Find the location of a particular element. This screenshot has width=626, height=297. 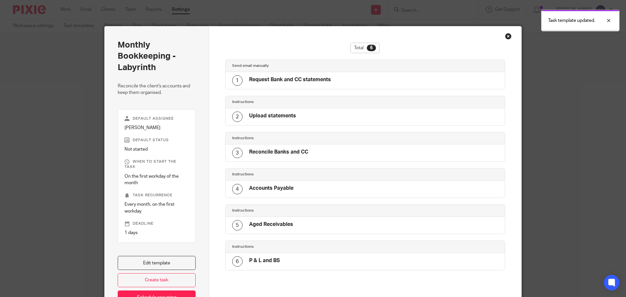

div: 5 is located at coordinates (237, 225).